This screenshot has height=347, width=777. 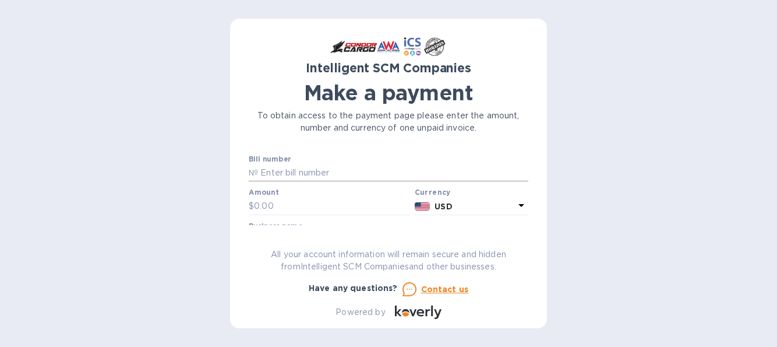 What do you see at coordinates (276, 226) in the screenshot?
I see `label: Business name` at bounding box center [276, 226].